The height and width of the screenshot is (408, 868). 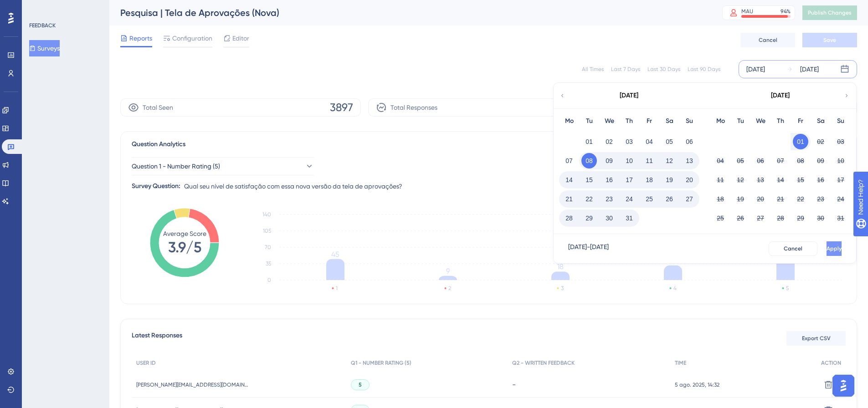 What do you see at coordinates (156, 186) in the screenshot?
I see `div: Survey Question:` at bounding box center [156, 186].